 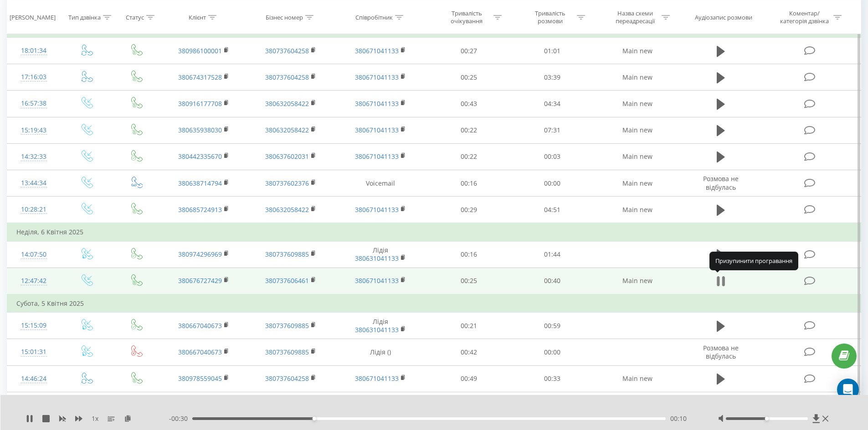 I want to click on a: 380986100001, so click(x=200, y=50).